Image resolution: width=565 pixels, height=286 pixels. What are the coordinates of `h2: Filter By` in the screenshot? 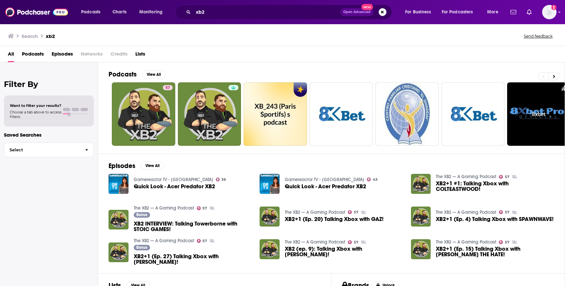 It's located at (49, 84).